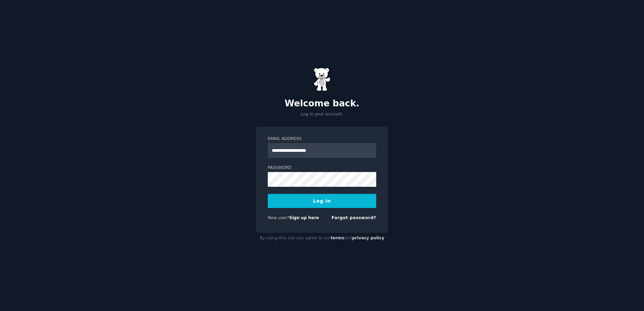 This screenshot has height=311, width=644. Describe the element at coordinates (279, 218) in the screenshot. I see `span: New user?` at that location.